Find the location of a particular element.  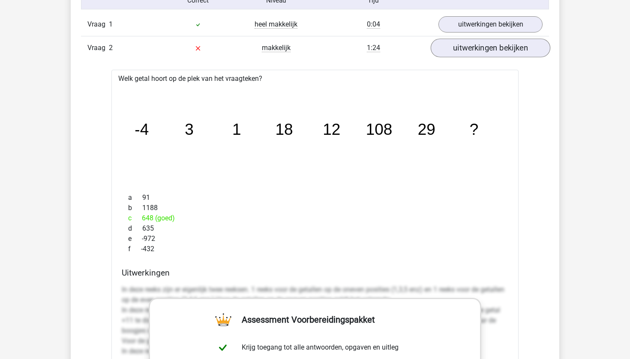

tspan: 29 is located at coordinates (426, 129).